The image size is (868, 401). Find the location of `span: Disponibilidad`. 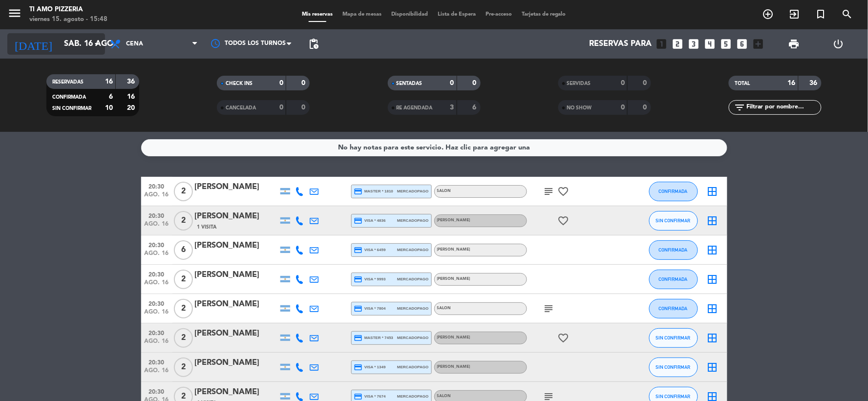

span: Disponibilidad is located at coordinates (409, 14).